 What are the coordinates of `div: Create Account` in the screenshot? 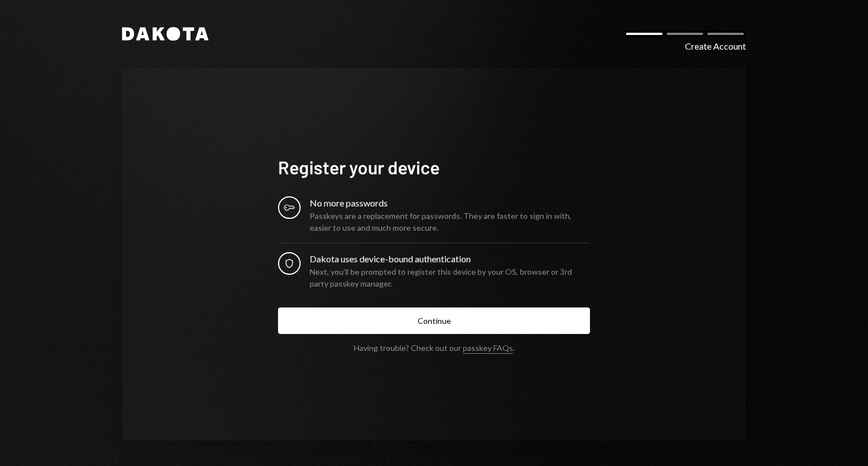 It's located at (715, 46).